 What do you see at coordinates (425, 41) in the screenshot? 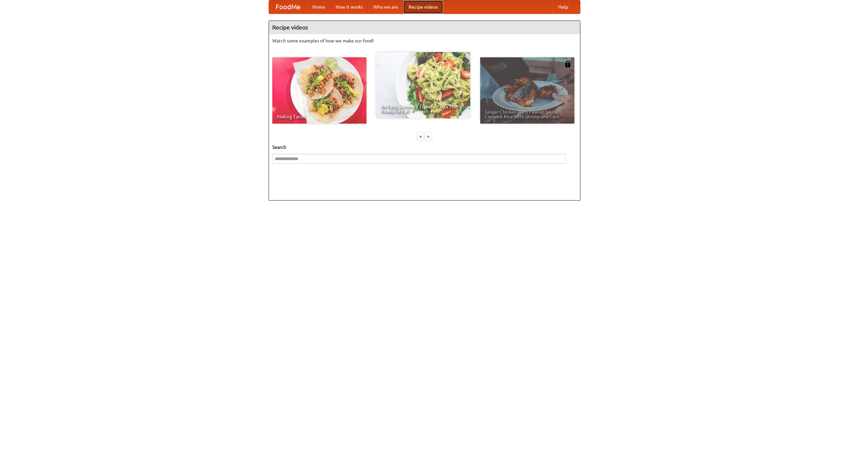
I see `p: Watch some examples of how we make our food!` at bounding box center [425, 41].